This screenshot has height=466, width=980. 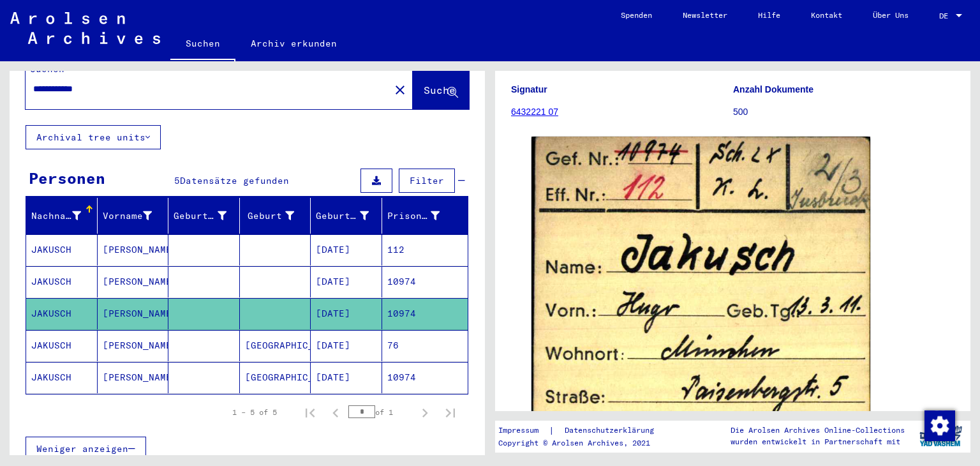 What do you see at coordinates (86, 449) in the screenshot?
I see `button: Weniger anzeigen` at bounding box center [86, 449].